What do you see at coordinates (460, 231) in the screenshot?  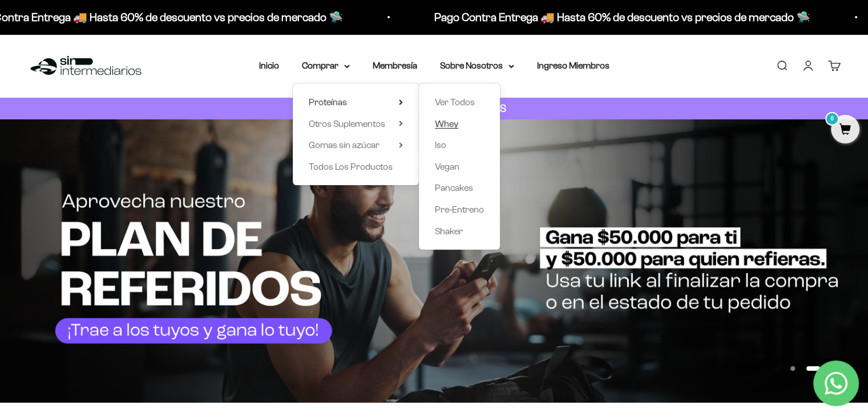 I see `a: Shaker` at bounding box center [460, 231].